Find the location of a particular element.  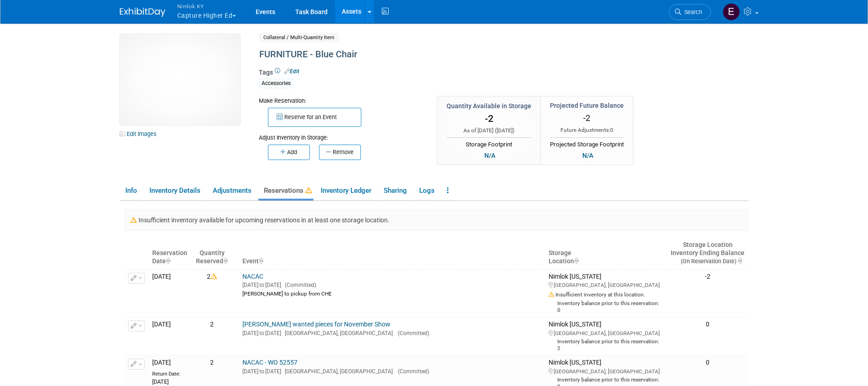

div: Inventory balance prior to this reservation: 0 is located at coordinates (606, 307).